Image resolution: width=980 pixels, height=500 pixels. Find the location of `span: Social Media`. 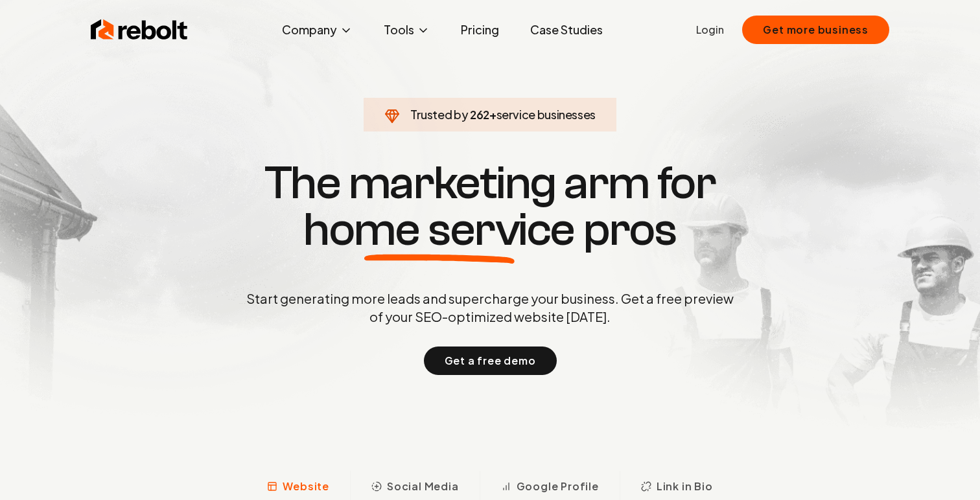

span: Social Media is located at coordinates (422, 487).